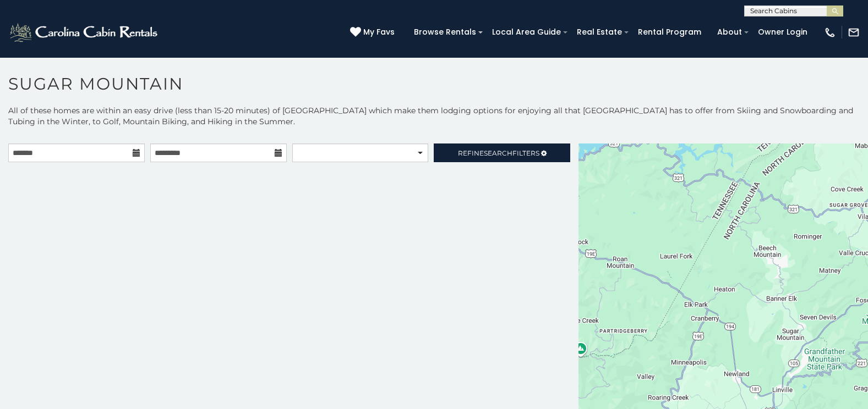 The height and width of the screenshot is (409, 868). I want to click on img: White-1-2.png, so click(84, 32).